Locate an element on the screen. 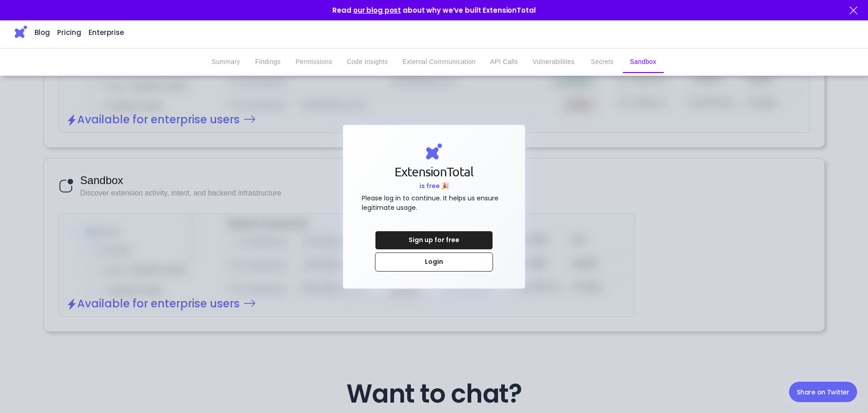 The width and height of the screenshot is (868, 413). div: Please log in to continue. It helps us ensure legitimate usage. is located at coordinates (434, 203).